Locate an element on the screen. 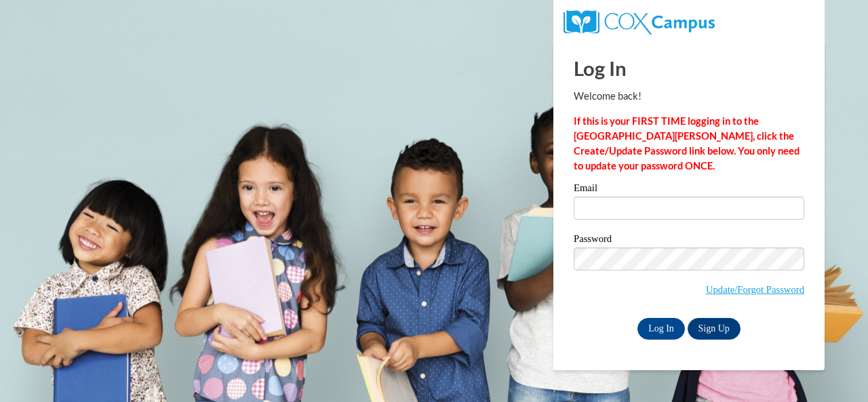  h1: Log In is located at coordinates (688, 68).